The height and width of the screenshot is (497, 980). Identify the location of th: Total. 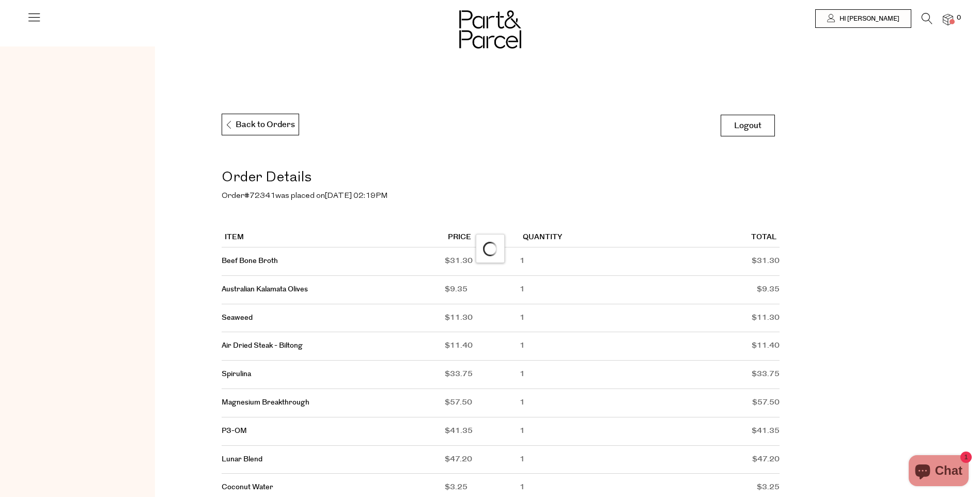
(708, 238).